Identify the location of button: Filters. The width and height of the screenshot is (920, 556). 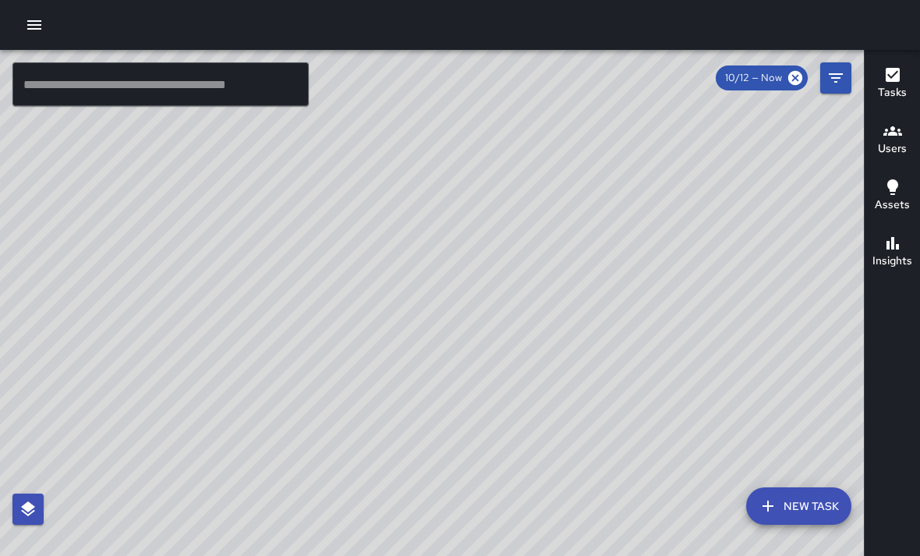
(836, 78).